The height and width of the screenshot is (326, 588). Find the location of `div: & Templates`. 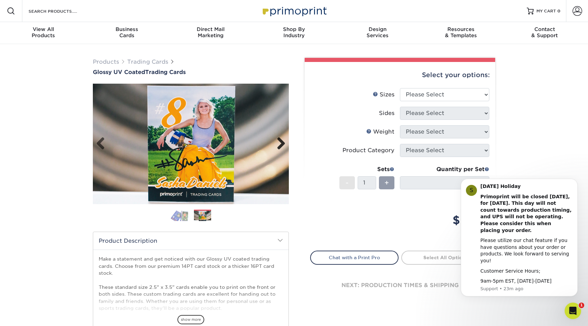

div: & Templates is located at coordinates (461, 32).